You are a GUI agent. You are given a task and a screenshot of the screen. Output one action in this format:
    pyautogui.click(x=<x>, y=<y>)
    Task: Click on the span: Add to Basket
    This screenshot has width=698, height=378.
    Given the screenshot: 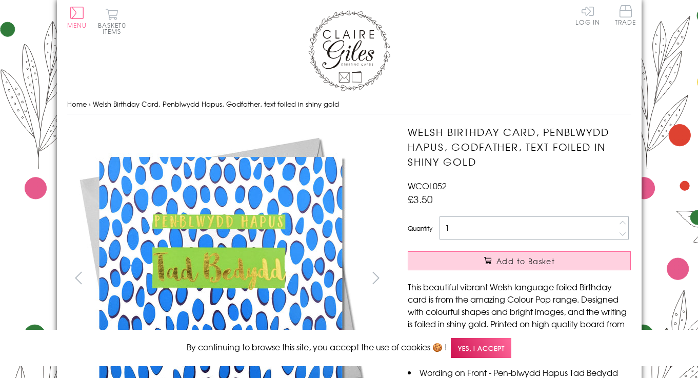 What is the action you would take?
    pyautogui.click(x=526, y=261)
    